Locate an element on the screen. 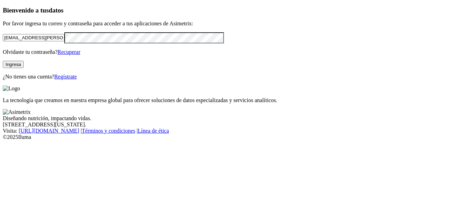  img: Asimetrix is located at coordinates (17, 112).